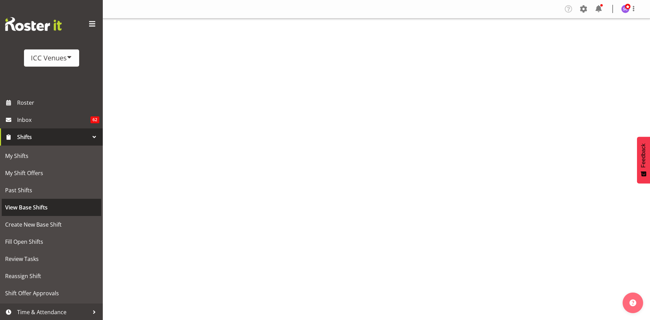 This screenshot has width=650, height=320. Describe the element at coordinates (53, 137) in the screenshot. I see `span: Shifts` at that location.